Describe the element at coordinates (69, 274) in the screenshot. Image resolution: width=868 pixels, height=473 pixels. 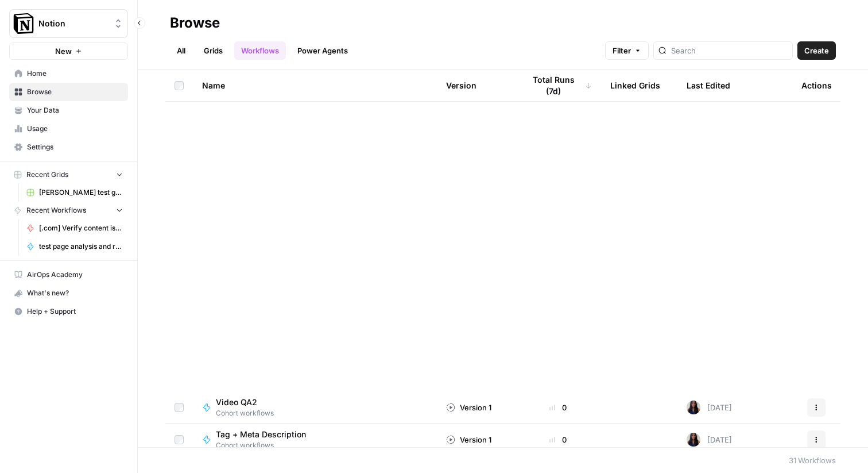
I see `a: AirOps Academy` at that location.